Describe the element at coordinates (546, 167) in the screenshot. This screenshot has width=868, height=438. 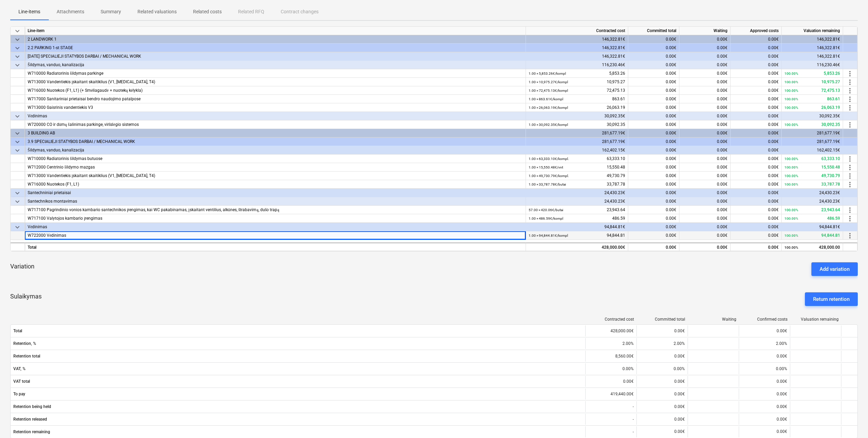
I see `small: 1.00 × 15,550.48€ / vnt` at that location.